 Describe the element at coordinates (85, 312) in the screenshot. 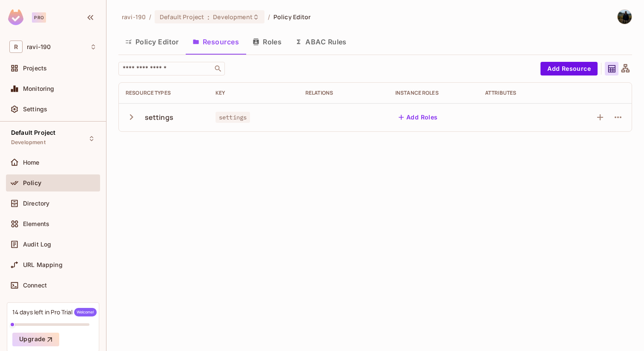

I see `span: Welcome!` at that location.